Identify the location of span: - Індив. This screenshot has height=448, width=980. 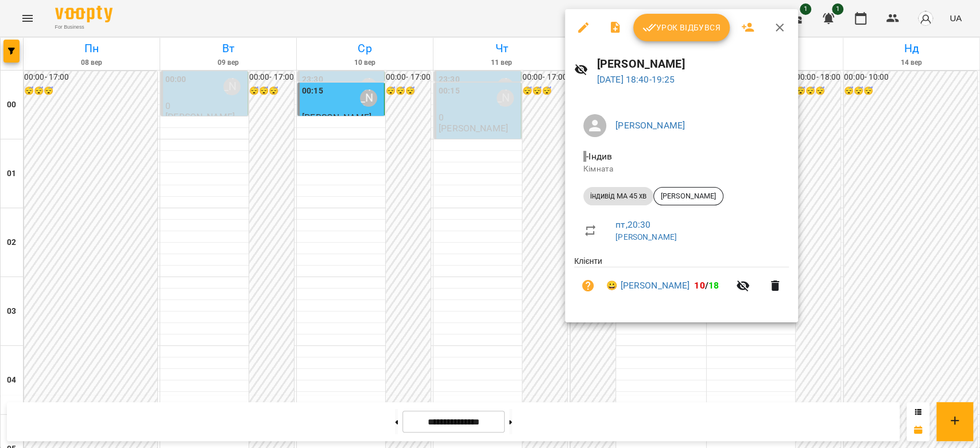
(599, 156).